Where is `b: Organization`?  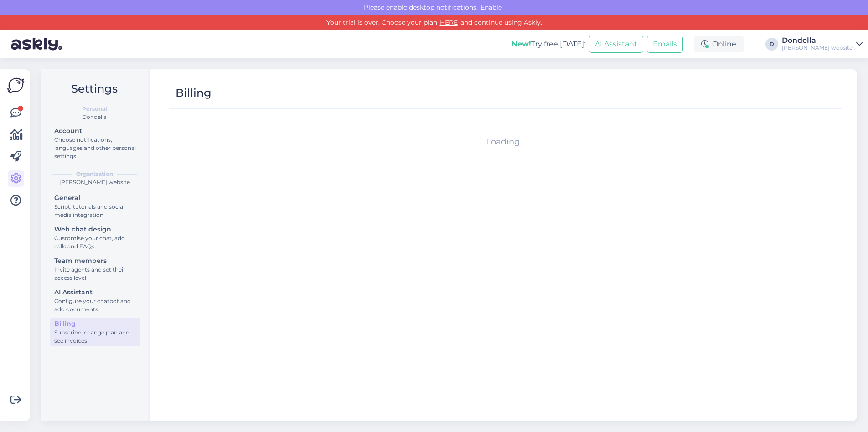
b: Organization is located at coordinates (94, 175).